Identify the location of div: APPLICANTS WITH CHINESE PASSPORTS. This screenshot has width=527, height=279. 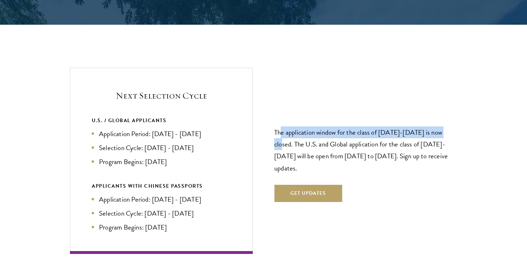
(161, 186).